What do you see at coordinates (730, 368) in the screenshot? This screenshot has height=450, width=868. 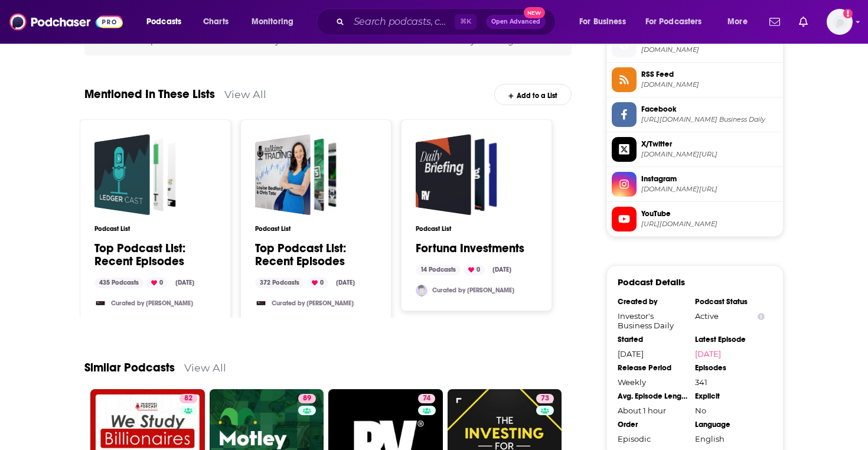 I see `div: Episodes` at bounding box center [730, 368].